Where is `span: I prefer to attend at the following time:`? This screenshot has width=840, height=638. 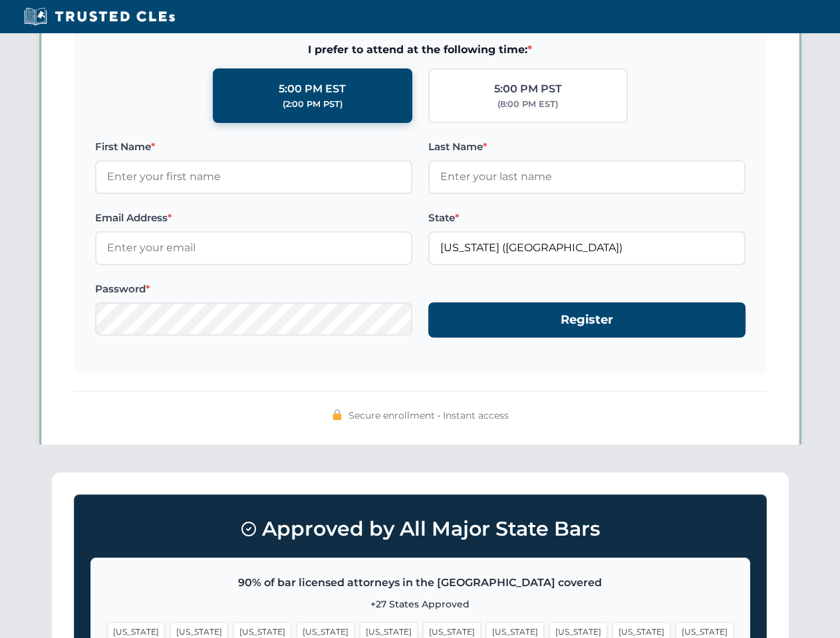
span: I prefer to attend at the following time: is located at coordinates (420, 50).